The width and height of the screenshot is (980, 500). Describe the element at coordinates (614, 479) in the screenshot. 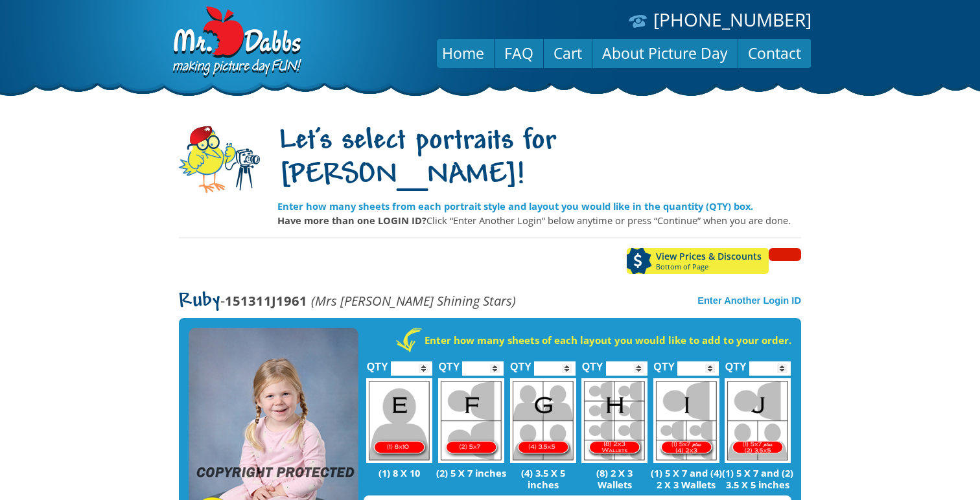

I see `p: (8) 2 X 3 Wallets` at that location.